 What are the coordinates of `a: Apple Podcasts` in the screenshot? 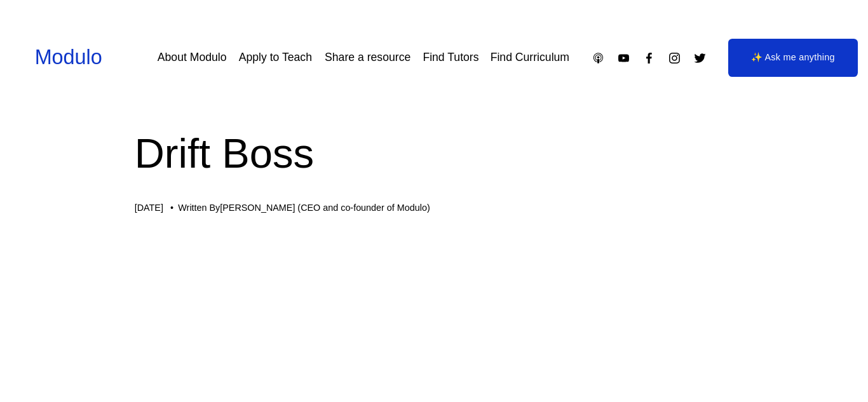 It's located at (598, 58).